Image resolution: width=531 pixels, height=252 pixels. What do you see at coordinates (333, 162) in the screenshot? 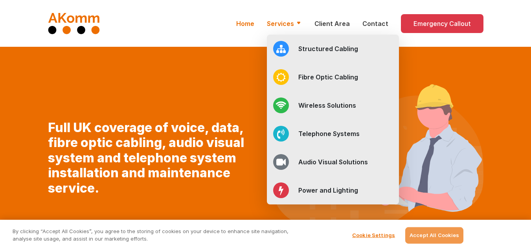
I see `a: Audio Visual Solutions` at bounding box center [333, 162].